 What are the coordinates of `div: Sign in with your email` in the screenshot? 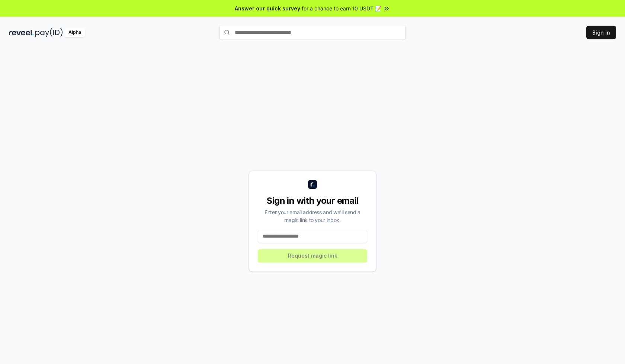 It's located at (313, 201).